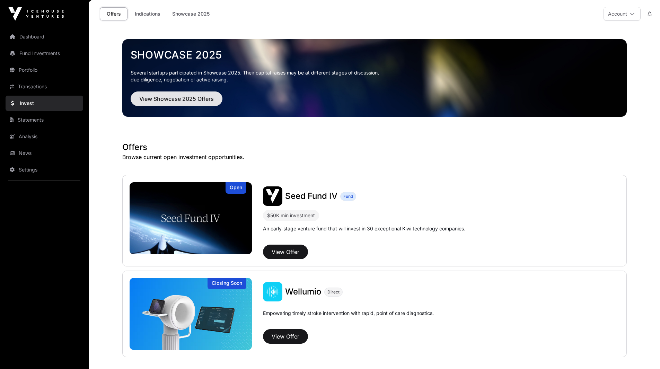 This screenshot has width=660, height=369. I want to click on a: Portfolio, so click(44, 70).